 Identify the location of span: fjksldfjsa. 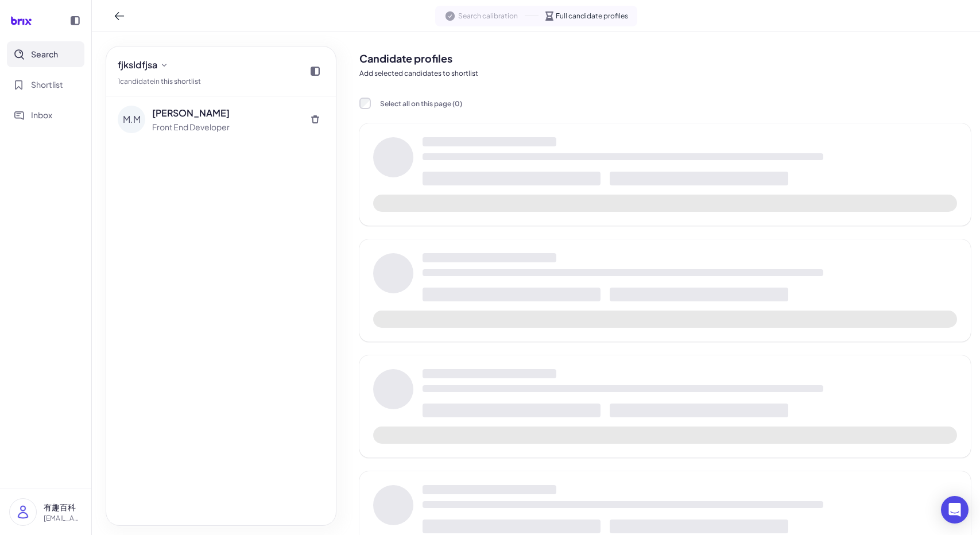
(137, 65).